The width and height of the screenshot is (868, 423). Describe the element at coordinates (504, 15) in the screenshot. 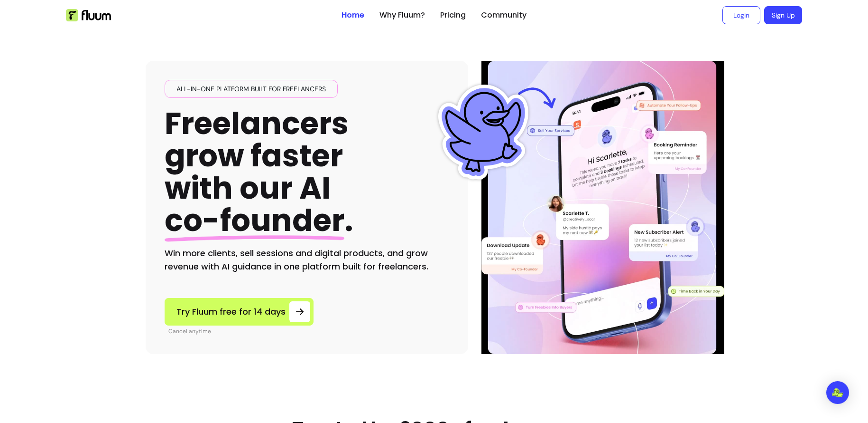

I see `a: Community` at that location.